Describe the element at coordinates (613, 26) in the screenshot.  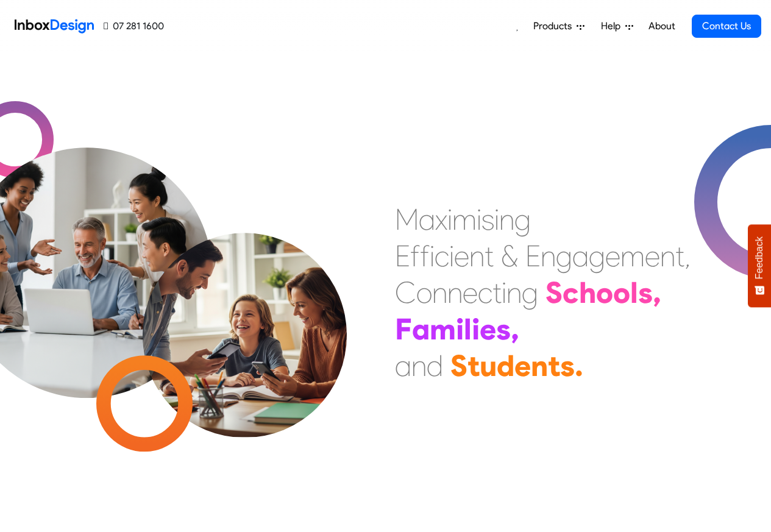
I see `span: Help` at that location.